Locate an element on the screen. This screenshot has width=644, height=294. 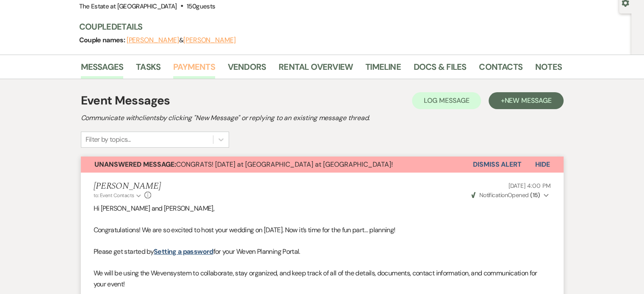
a: Notes is located at coordinates (548, 69).